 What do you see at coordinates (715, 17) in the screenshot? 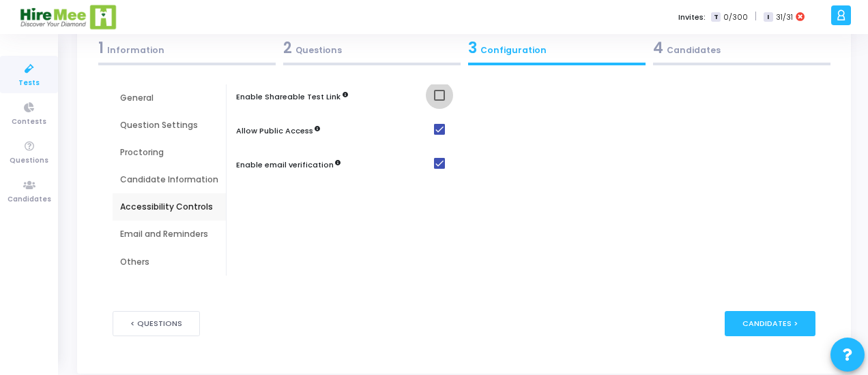
I see `span: T` at bounding box center [715, 17].